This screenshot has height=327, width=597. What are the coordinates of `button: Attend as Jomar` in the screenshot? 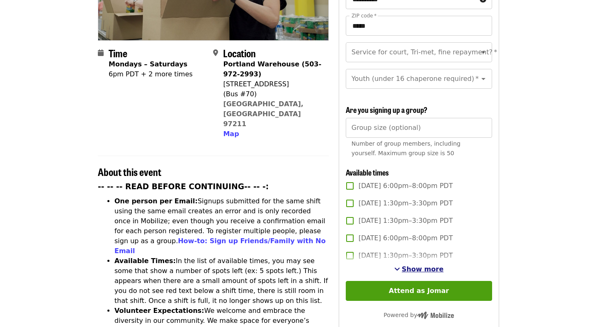 It's located at (419, 291).